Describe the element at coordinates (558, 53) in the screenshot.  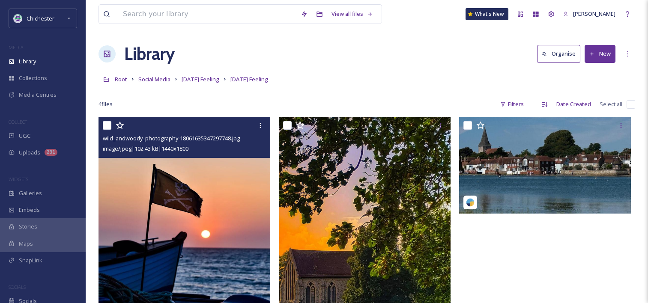
I see `button: Organise` at that location.